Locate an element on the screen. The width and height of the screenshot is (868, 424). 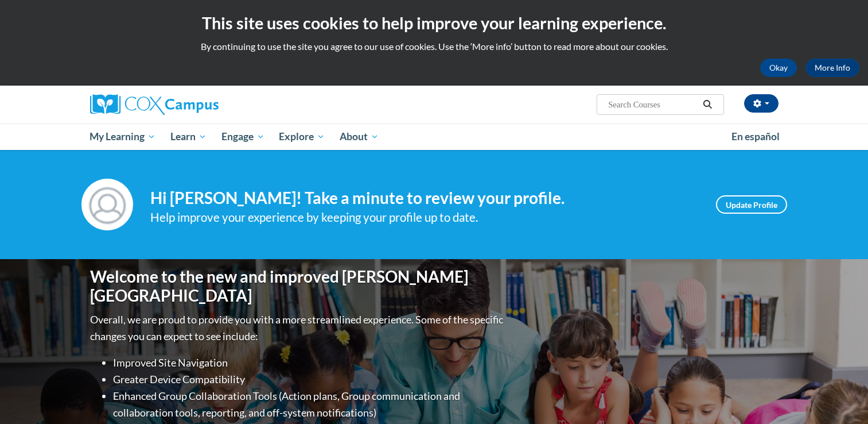
span: Learn is located at coordinates (188, 136).